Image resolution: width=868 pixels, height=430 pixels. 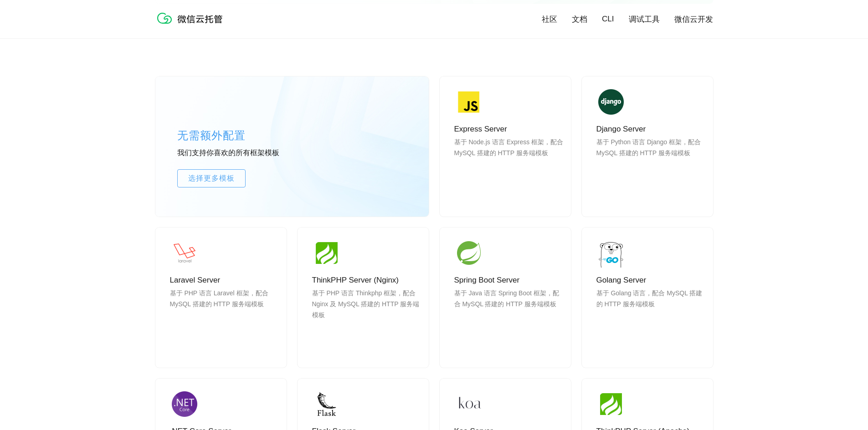 What do you see at coordinates (367, 281) in the screenshot?
I see `p: ThinkPHP Server (Nginx)` at bounding box center [367, 281].